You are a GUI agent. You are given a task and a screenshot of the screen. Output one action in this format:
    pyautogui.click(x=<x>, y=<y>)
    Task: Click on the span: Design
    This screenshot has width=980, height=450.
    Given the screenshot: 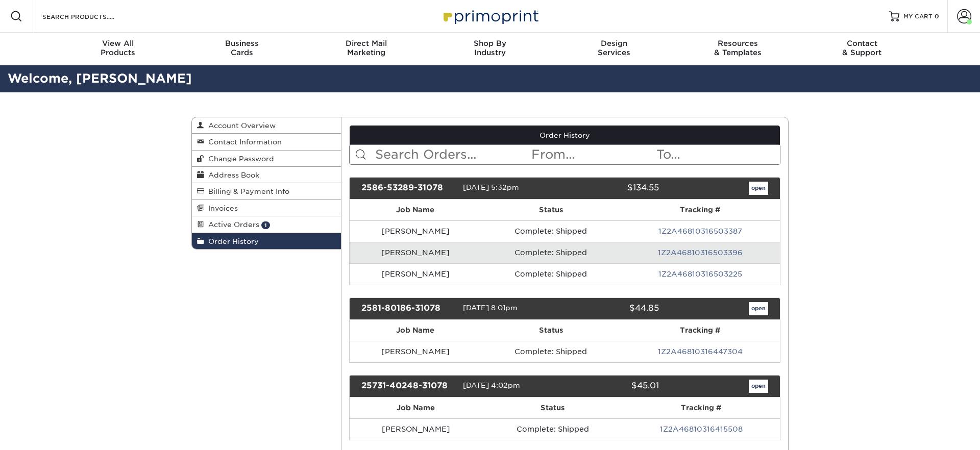 What is the action you would take?
    pyautogui.click(x=613, y=43)
    